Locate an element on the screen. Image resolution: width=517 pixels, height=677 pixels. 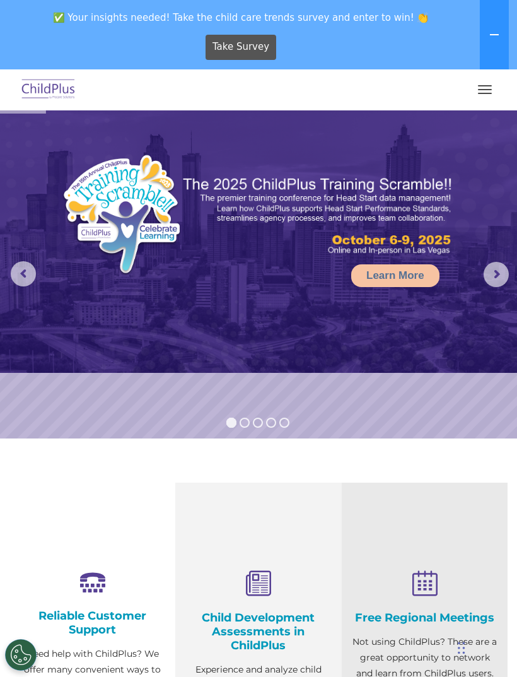
img: ChildPlus by Procare Solutions is located at coordinates (49, 90).